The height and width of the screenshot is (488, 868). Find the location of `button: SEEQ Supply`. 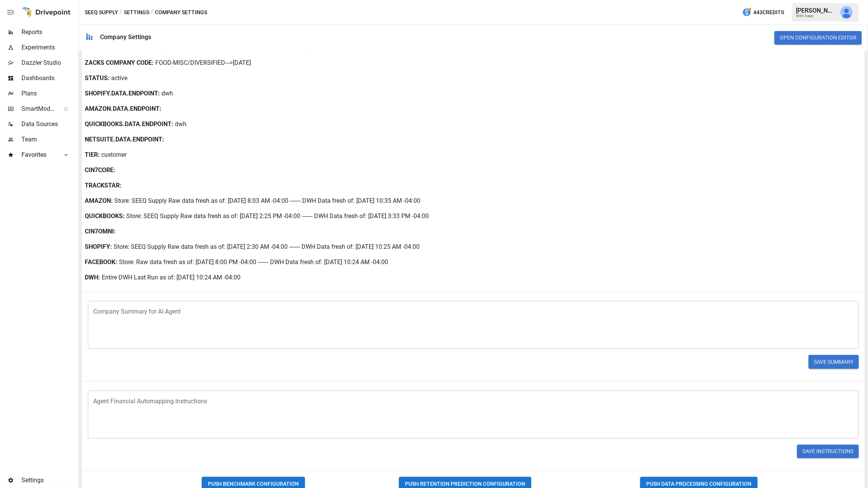

button: SEEQ Supply is located at coordinates (101, 12).